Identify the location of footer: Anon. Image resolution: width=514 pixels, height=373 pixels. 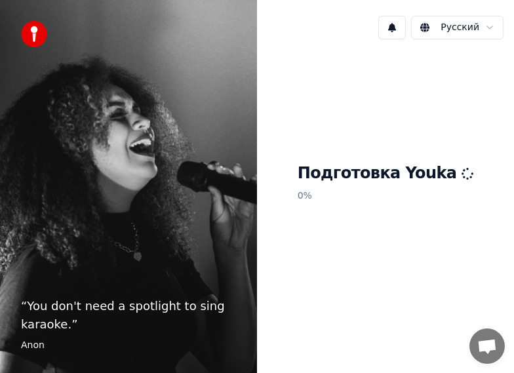
(128, 345).